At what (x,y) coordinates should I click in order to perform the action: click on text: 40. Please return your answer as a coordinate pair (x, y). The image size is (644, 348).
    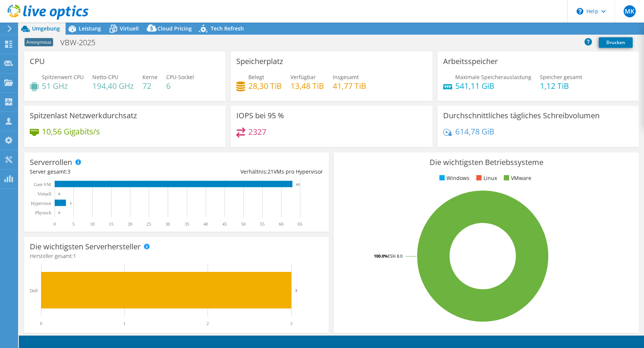
    Looking at the image, I should click on (206, 224).